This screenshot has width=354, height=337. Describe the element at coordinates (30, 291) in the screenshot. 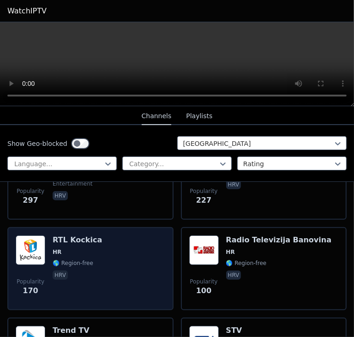

I see `span: 170` at that location.